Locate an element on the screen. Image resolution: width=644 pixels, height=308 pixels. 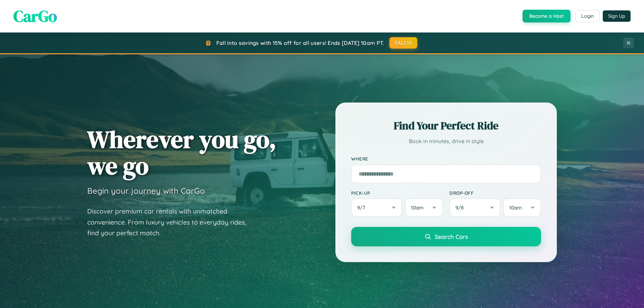
span: 9 / 7 is located at coordinates (363, 207).